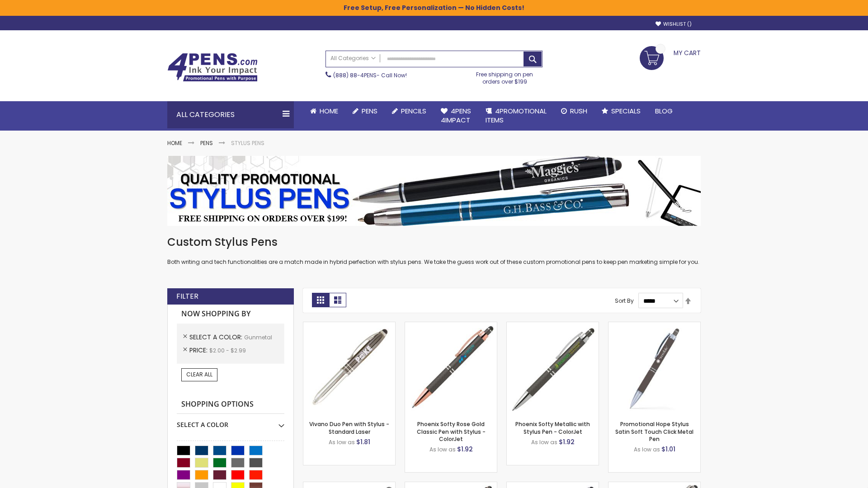  What do you see at coordinates (247, 143) in the screenshot?
I see `strong: Stylus Pens` at bounding box center [247, 143].